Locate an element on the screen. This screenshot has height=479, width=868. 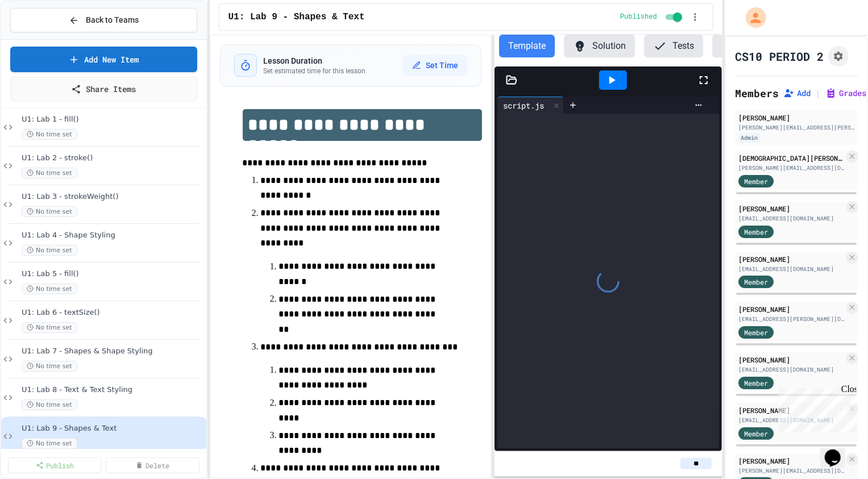
button: Assignment Settings is located at coordinates (838, 56).